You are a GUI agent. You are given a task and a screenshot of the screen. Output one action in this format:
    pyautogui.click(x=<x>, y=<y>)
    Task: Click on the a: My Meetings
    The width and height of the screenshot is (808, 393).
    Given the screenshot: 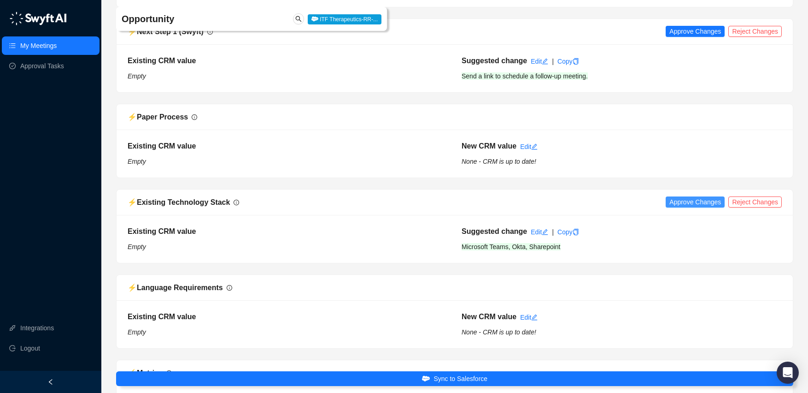 What is the action you would take?
    pyautogui.click(x=38, y=46)
    